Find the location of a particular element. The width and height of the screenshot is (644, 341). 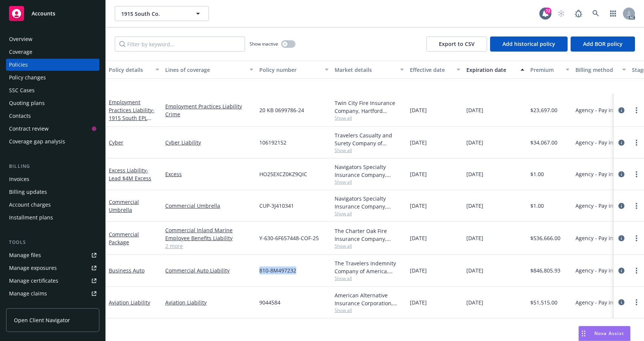

span: $1.00 is located at coordinates (537, 205).